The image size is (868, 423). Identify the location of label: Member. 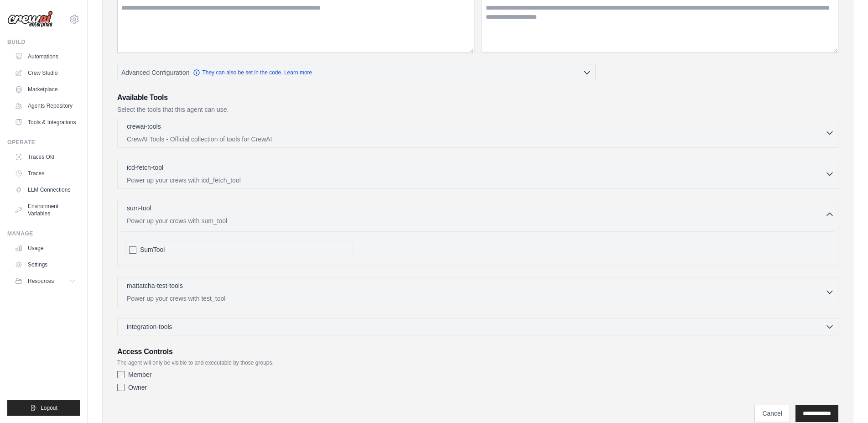
(140, 375).